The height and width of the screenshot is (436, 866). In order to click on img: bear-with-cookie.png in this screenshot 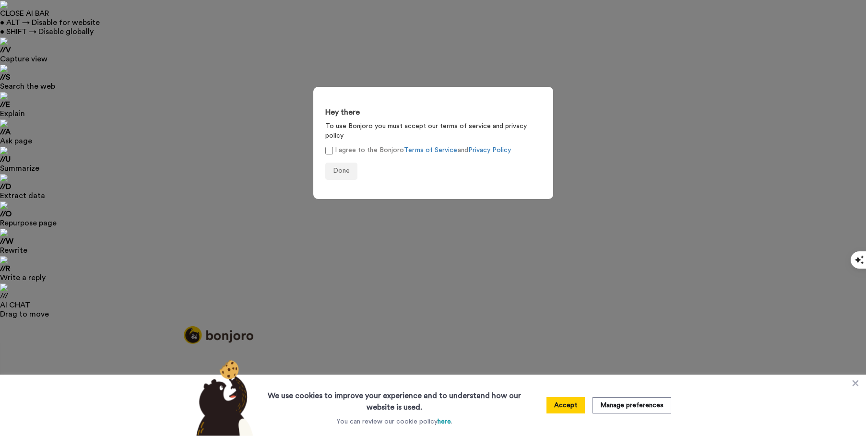, I will do `click(223, 398)`.